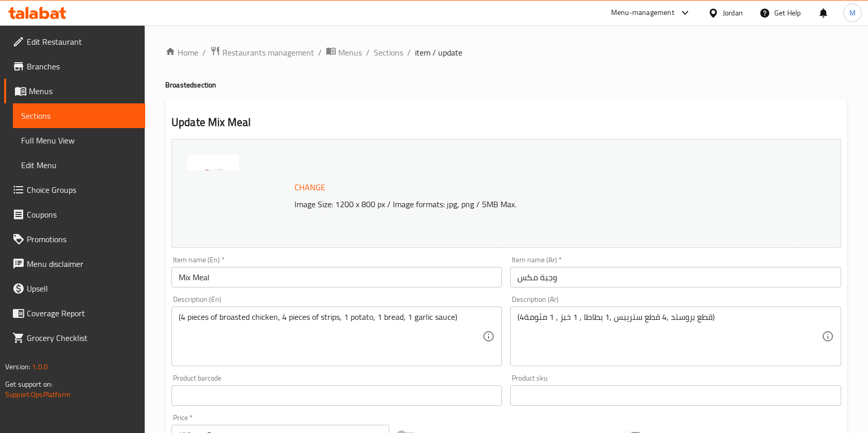  Describe the element at coordinates (642, 13) in the screenshot. I see `div: Menu-management` at that location.